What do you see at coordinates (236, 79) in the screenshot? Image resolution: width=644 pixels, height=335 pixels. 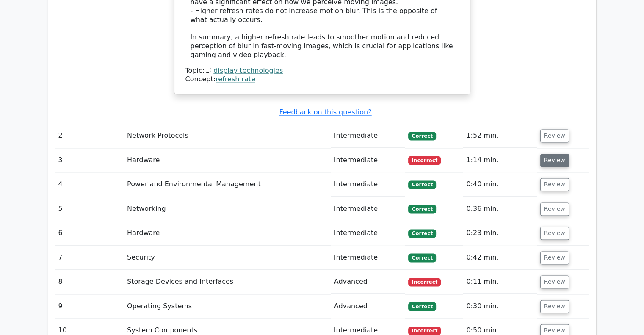 I see `a: refresh rate` at bounding box center [236, 79].